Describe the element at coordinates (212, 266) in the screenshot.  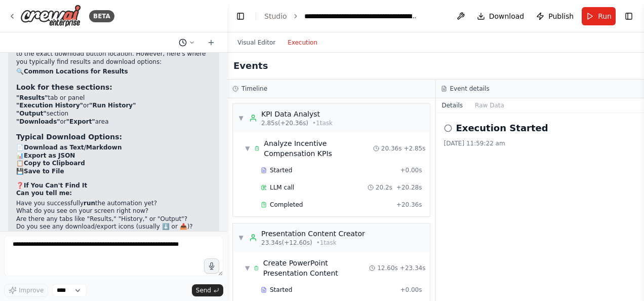
I see `button: Click to speak your automation idea` at that location.